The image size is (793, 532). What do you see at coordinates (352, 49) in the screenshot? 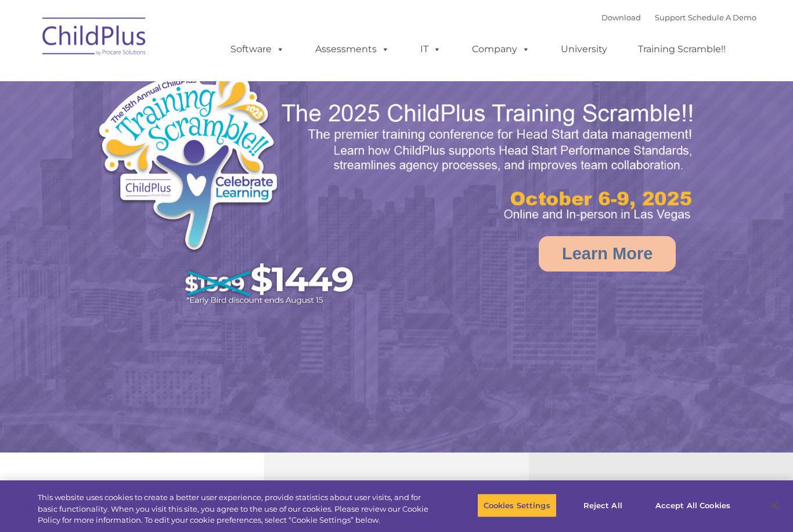
I see `a: Assessments` at bounding box center [352, 49].